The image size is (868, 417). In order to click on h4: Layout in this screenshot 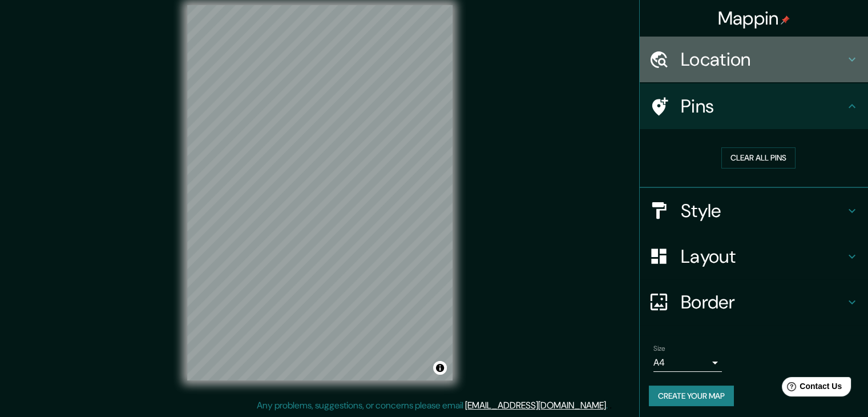, I will do `click(764, 257)`.